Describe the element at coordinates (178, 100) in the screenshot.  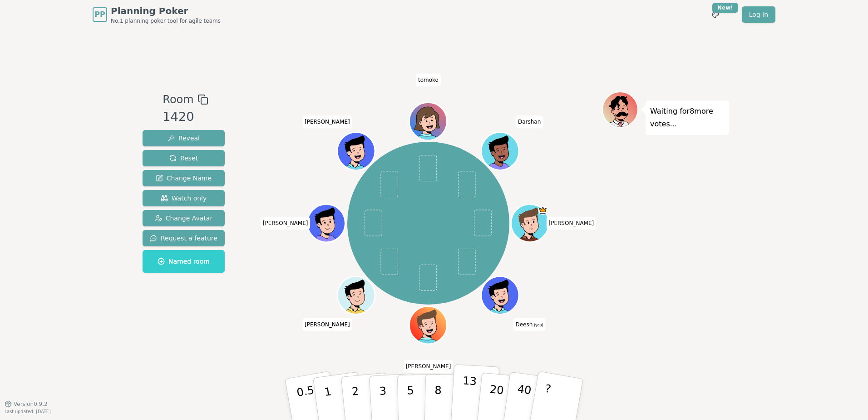
I see `span: Room` at that location.